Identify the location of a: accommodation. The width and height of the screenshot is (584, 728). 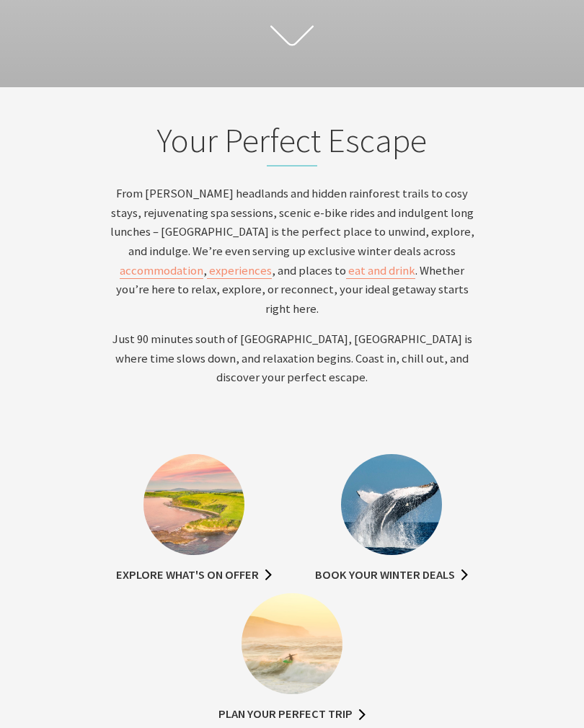
(162, 271).